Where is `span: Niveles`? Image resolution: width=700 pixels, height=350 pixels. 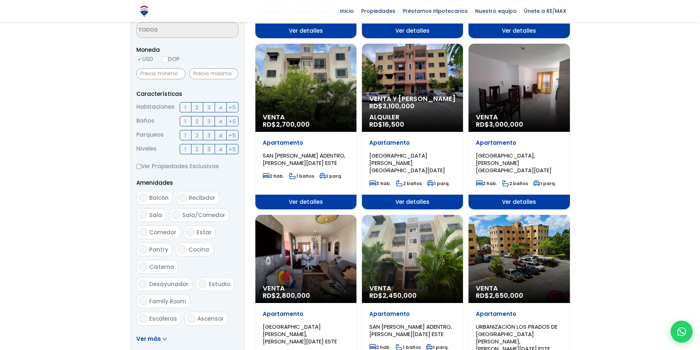 span: Niveles is located at coordinates (146, 149).